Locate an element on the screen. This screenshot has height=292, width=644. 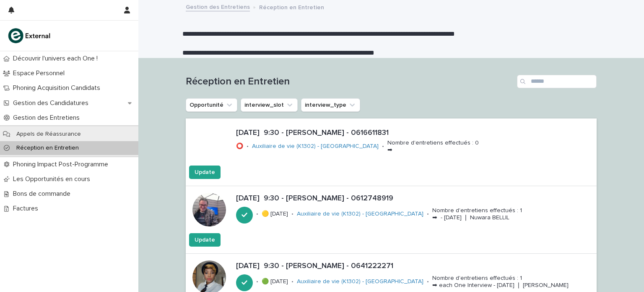
p: Phoning Impact Post-Programme is located at coordinates (62, 164).